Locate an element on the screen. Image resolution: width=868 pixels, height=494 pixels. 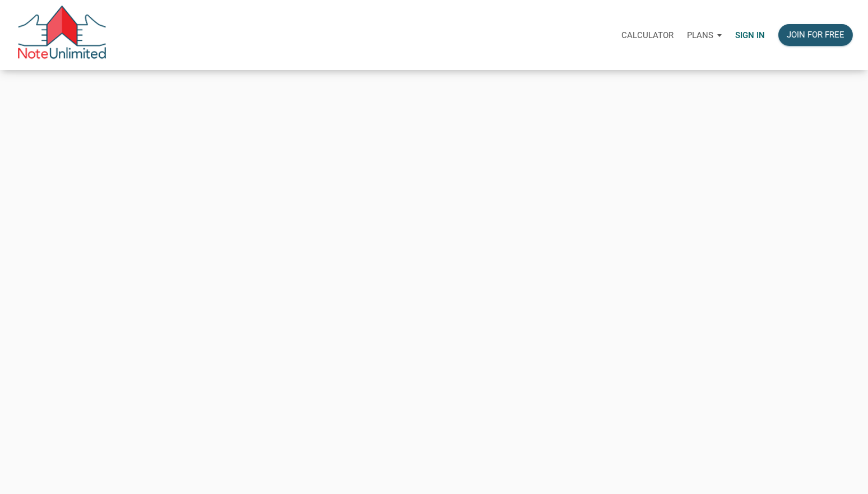
img: NoteUnlimited is located at coordinates (62, 35).